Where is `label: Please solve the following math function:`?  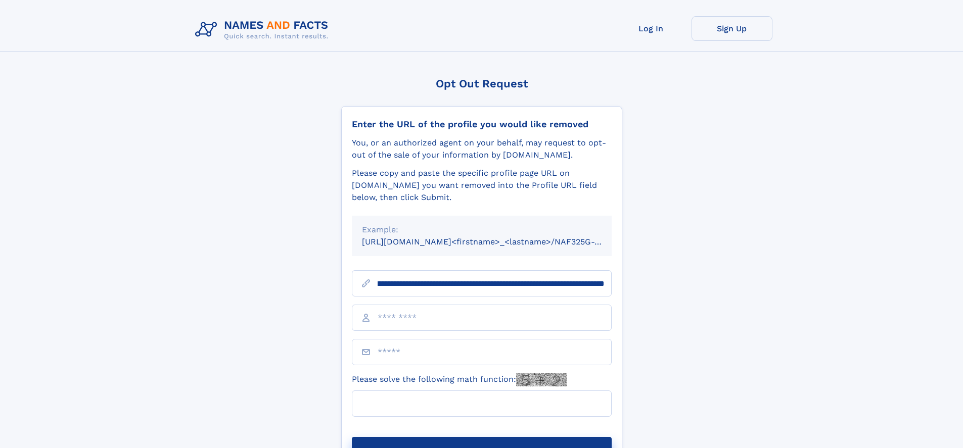
label: Please solve the following math function: is located at coordinates (459, 380).